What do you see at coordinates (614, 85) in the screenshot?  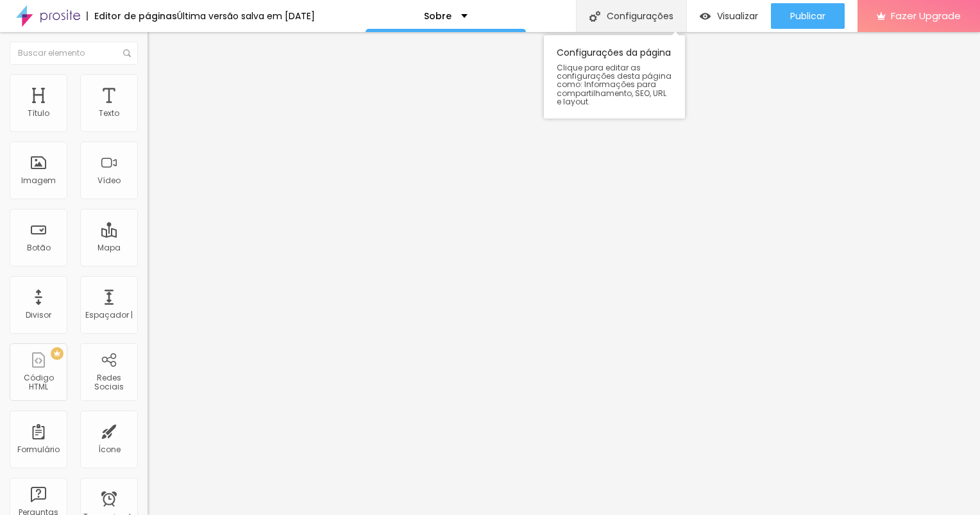 I see `span: Clique para editar as configurações desta página como: Informações para compartilhamento, SEO, UR...` at bounding box center [614, 85].